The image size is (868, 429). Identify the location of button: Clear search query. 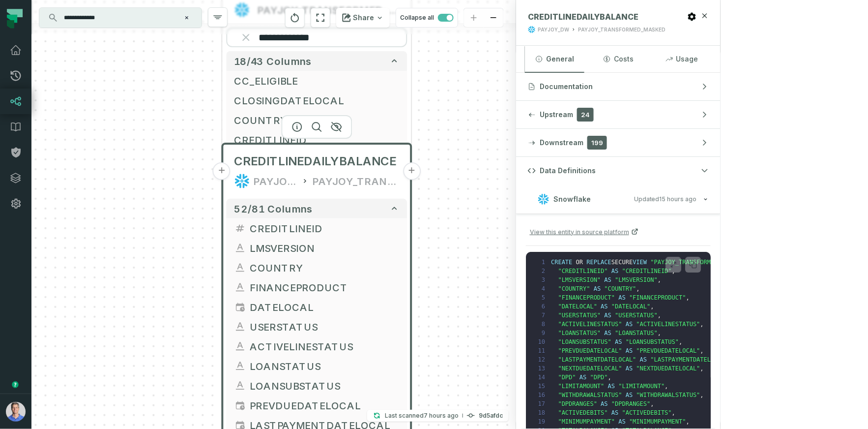
(186, 18).